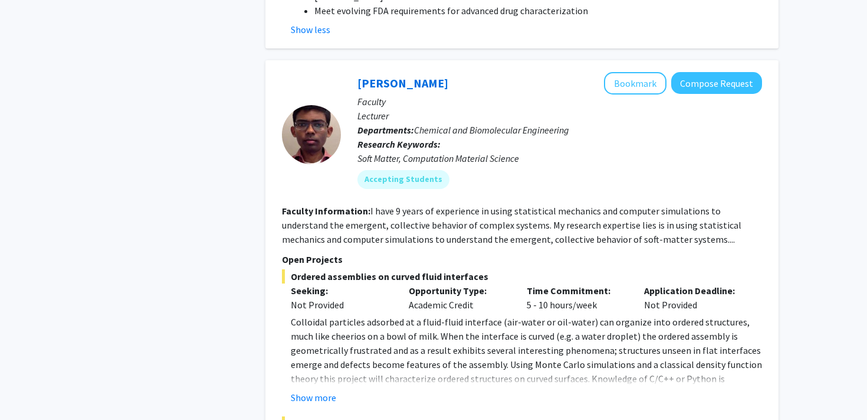 Image resolution: width=867 pixels, height=420 pixels. Describe the element at coordinates (491, 130) in the screenshot. I see `span: Chemical and Biomolecular Engineering` at that location.